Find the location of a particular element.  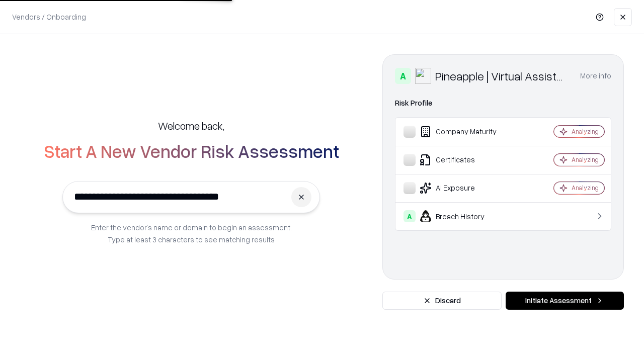

div: Risk Profile is located at coordinates (503, 103).